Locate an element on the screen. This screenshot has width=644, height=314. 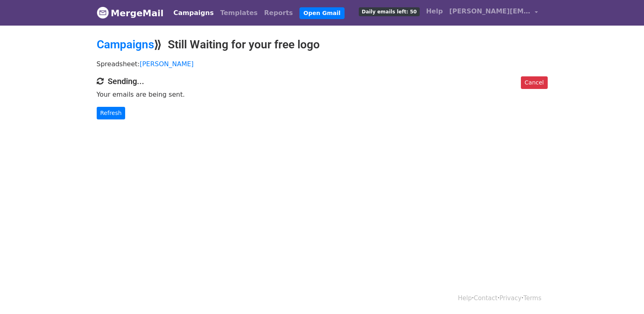
p: Spreadsheet: is located at coordinates (322, 64).